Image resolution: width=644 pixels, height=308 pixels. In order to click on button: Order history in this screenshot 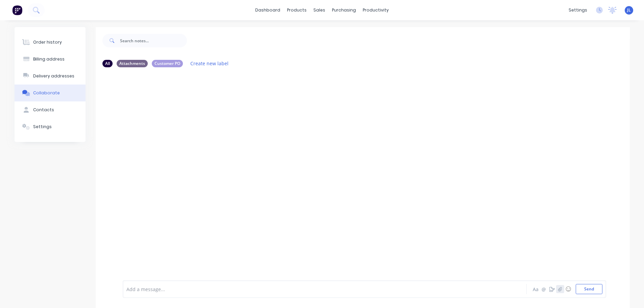, I will do `click(50, 42)`.